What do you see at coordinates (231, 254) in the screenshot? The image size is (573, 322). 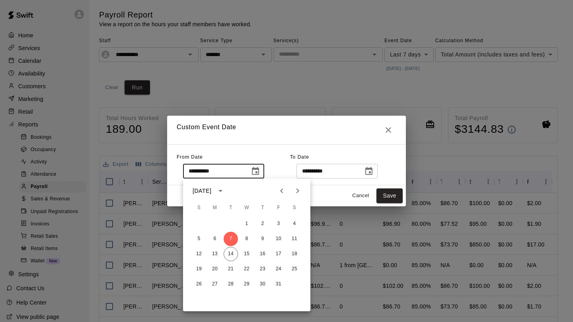 I see `button: 14` at bounding box center [231, 254].